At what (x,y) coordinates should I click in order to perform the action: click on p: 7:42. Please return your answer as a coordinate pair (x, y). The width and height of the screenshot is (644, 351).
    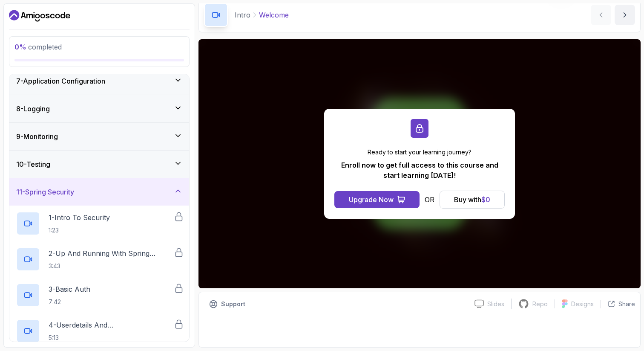
    Looking at the image, I should click on (69, 302).